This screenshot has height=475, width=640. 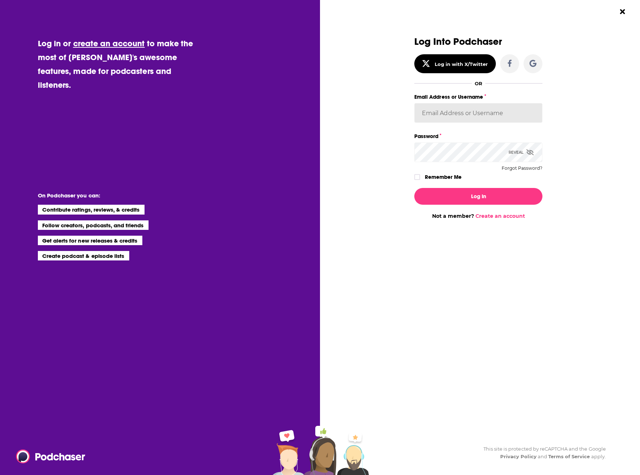 What do you see at coordinates (51, 456) in the screenshot?
I see `img: Podchaser - Follow, Share and Rate Podcasts` at bounding box center [51, 456].